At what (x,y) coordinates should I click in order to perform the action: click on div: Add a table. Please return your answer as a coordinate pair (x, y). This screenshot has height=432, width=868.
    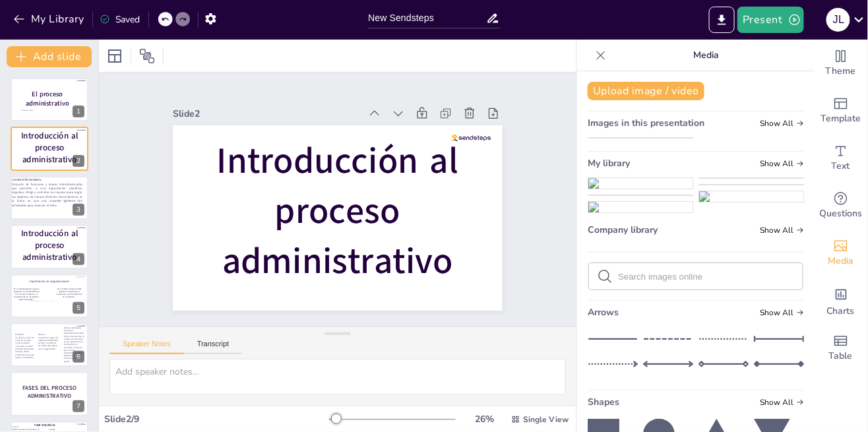
    Looking at the image, I should click on (841, 348).